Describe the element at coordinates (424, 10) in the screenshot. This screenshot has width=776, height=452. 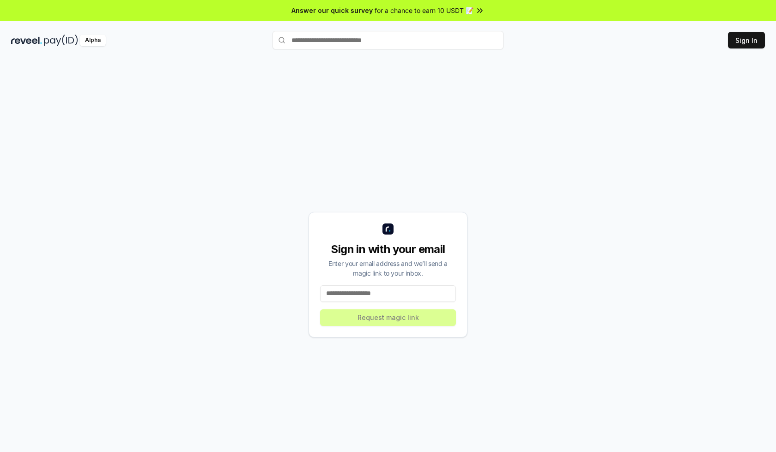
I see `span: for a chance to earn 10 USDT 📝` at that location.